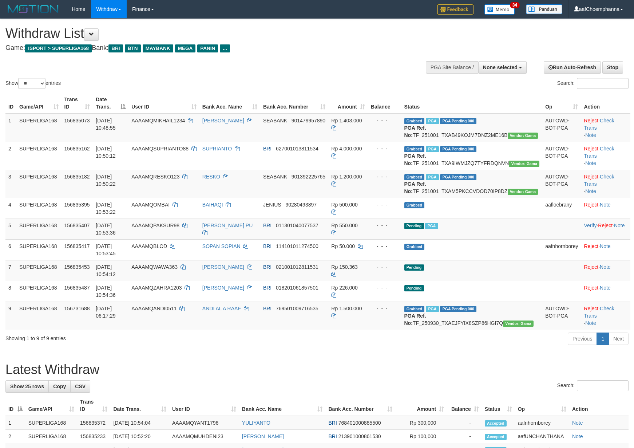 This screenshot has height=448, width=634. What do you see at coordinates (599, 405) in the screenshot?
I see `th: Action` at bounding box center [599, 405].